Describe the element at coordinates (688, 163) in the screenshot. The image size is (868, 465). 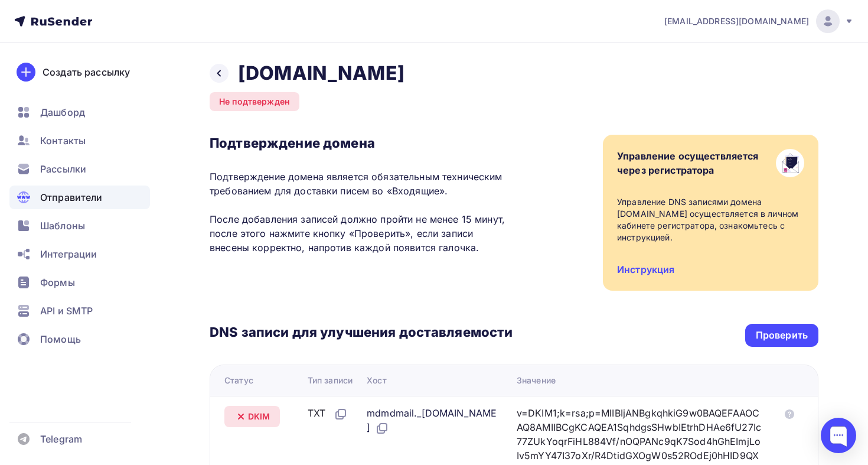
I see `div: Управление осуществляется через регистратора` at that location.